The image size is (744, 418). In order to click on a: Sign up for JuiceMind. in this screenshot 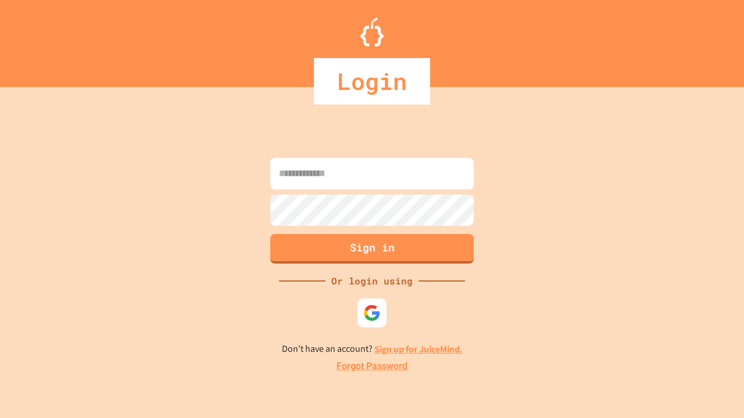, I will do `click(418, 349)`.